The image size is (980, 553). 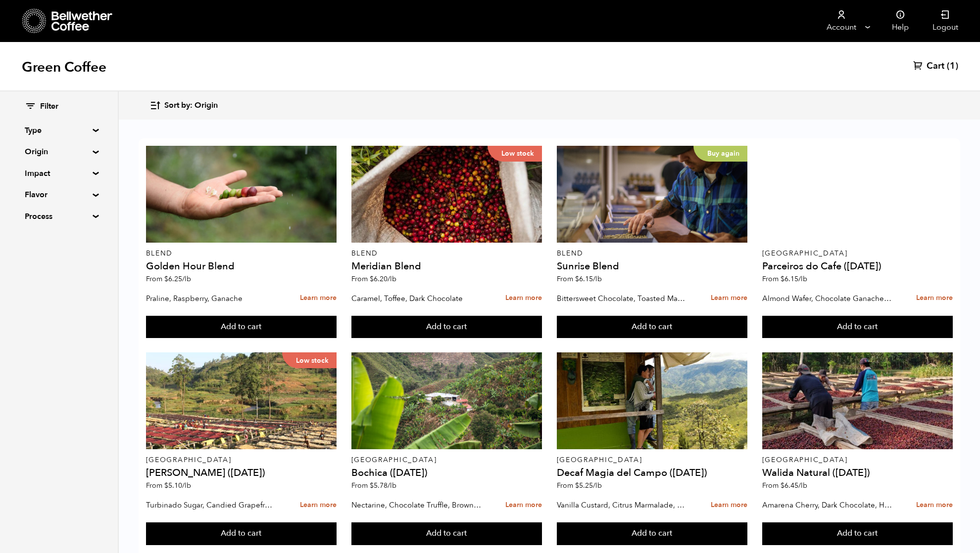 What do you see at coordinates (59, 217) in the screenshot?
I see `summary: Process` at bounding box center [59, 217].